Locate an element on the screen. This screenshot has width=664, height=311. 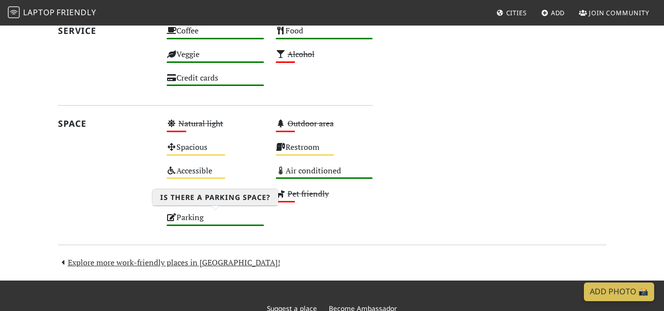
s: Pet friendly is located at coordinates (308, 194).